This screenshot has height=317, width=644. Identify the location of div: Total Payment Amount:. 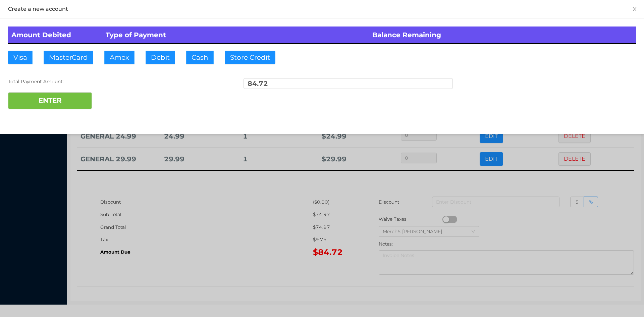
(113, 81).